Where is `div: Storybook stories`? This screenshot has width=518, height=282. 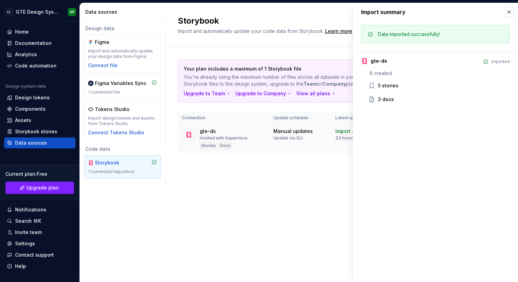 div: Storybook stories is located at coordinates (36, 132).